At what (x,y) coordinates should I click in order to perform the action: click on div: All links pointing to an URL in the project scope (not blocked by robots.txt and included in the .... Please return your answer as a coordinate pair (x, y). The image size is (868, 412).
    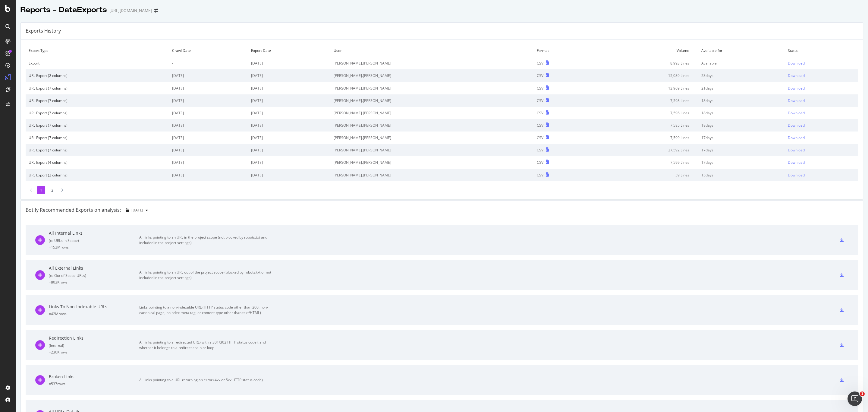
    Looking at the image, I should click on (207, 240).